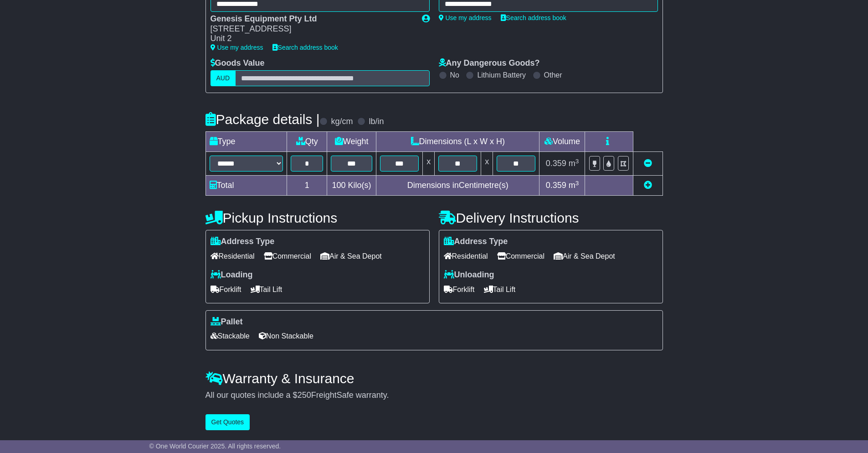 This screenshot has height=453, width=868. I want to click on label: Unloading, so click(469, 275).